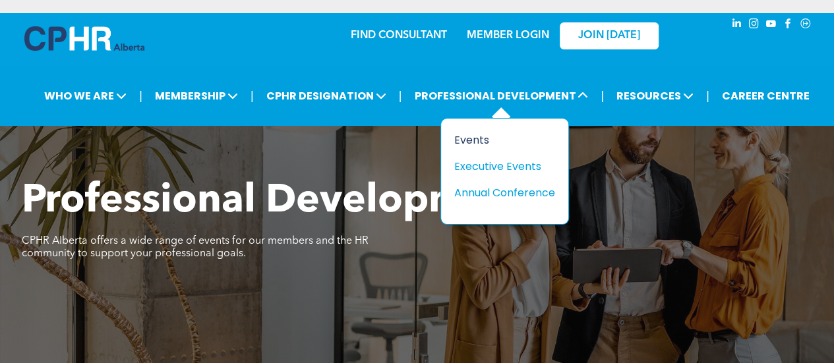  I want to click on img: A blue and white logo for cp alberta, so click(84, 38).